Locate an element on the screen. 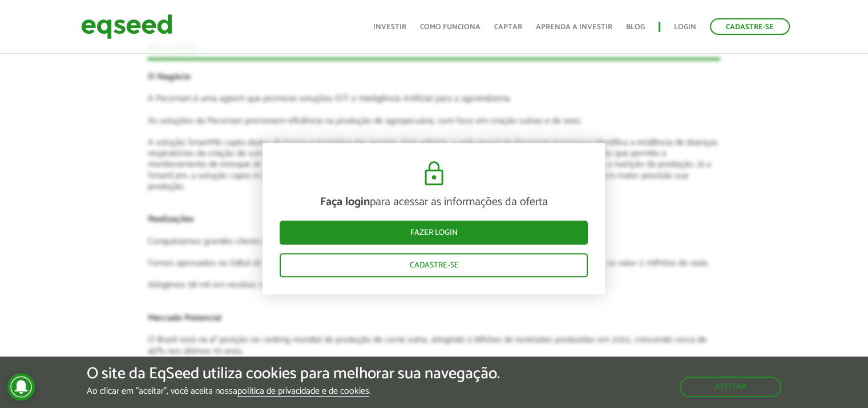 This screenshot has height=408, width=868. button: Aceitar is located at coordinates (731, 386).